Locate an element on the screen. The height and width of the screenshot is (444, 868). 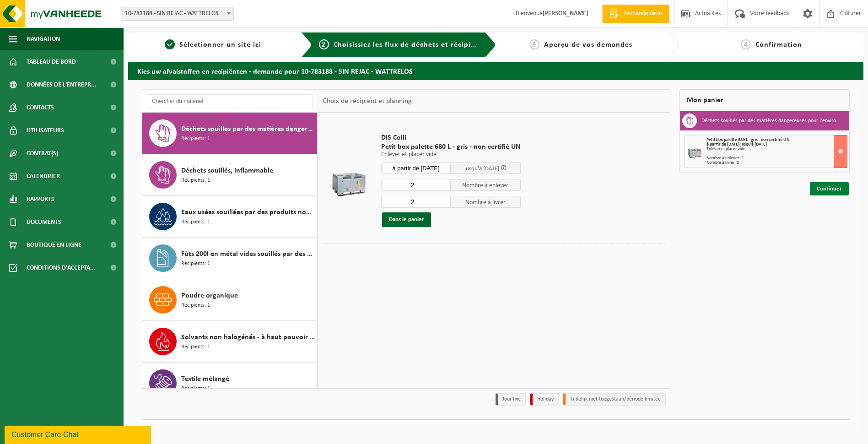
span: Navigation is located at coordinates (43, 39).